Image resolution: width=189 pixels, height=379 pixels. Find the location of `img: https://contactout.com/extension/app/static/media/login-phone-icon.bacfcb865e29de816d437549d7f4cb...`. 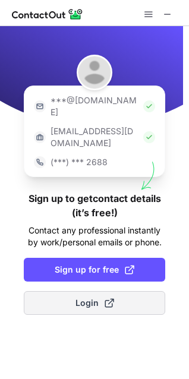

img: https://contactout.com/extension/app/static/media/login-phone-icon.bacfcb865e29de816d437549d7f4cb... is located at coordinates (40, 162).